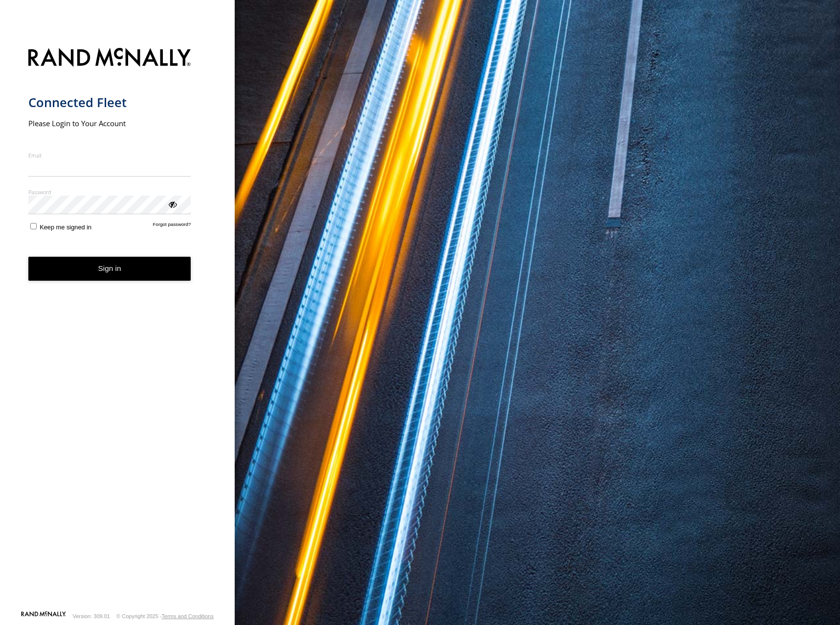 This screenshot has width=840, height=625. I want to click on a: Visit our Website, so click(44, 616).